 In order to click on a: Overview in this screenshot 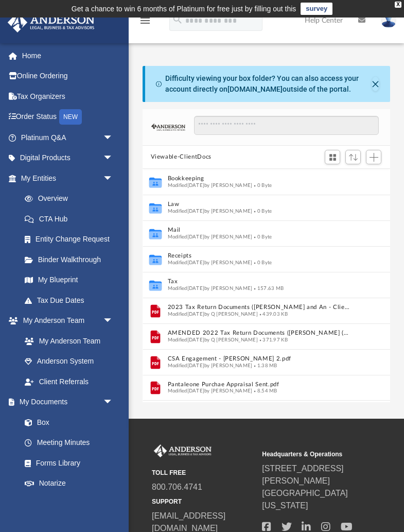, I will do `click(72, 198)`.